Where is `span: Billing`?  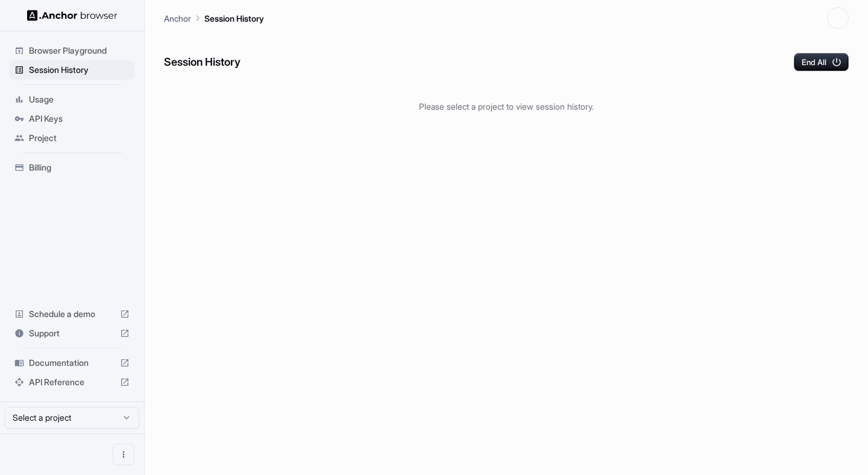
span: Billing is located at coordinates (79, 168).